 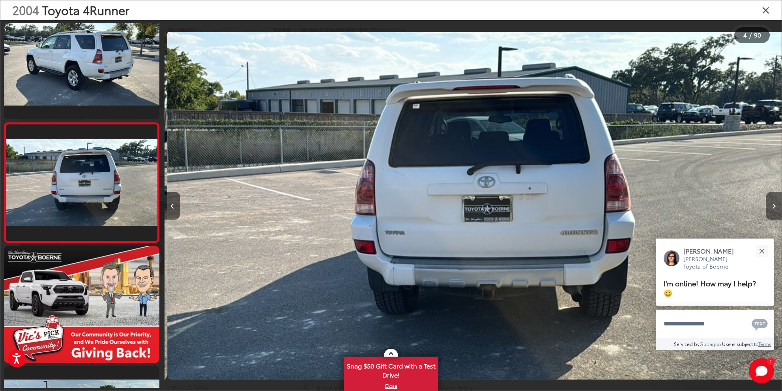 What do you see at coordinates (86, 9) in the screenshot?
I see `span: Toyota 4Runner` at bounding box center [86, 9].